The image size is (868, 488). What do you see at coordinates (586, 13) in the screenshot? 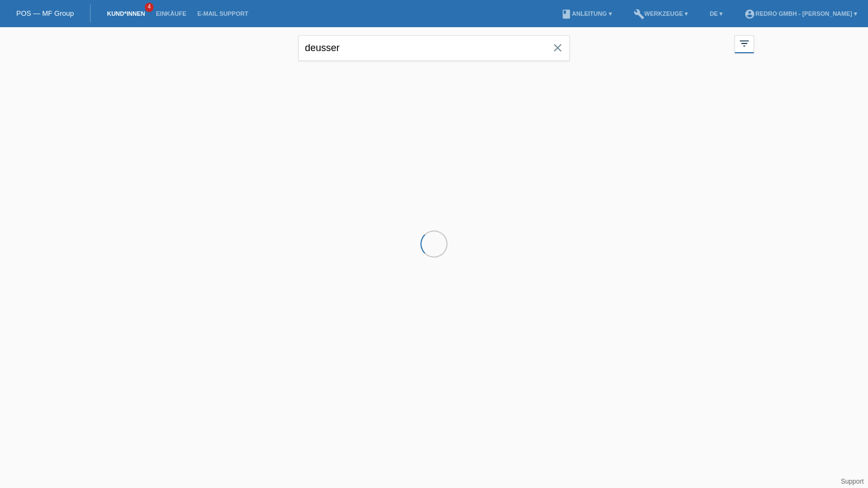
I see `a: bookAnleitung ▾` at bounding box center [586, 13].